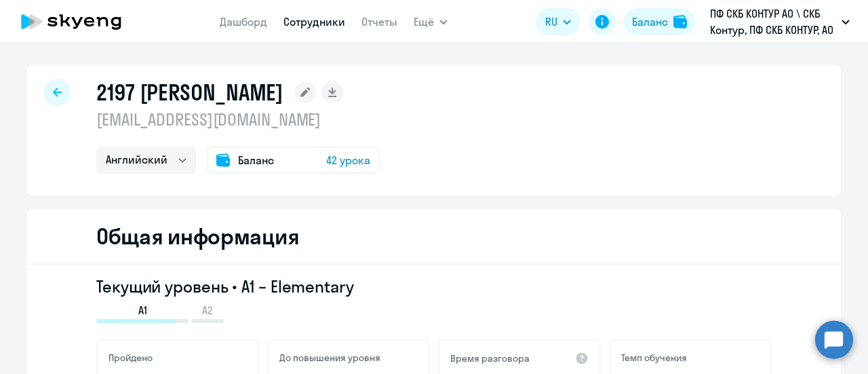  Describe the element at coordinates (208, 310) in the screenshot. I see `span: A2` at that location.